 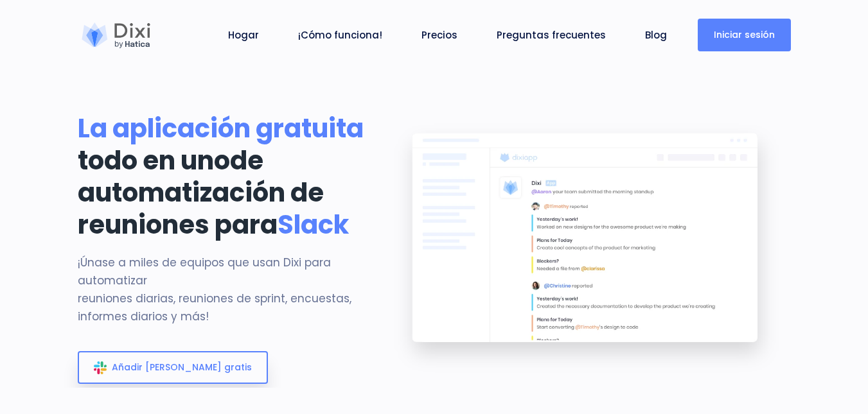 What do you see at coordinates (440, 34) in the screenshot?
I see `font: Precios` at bounding box center [440, 34].